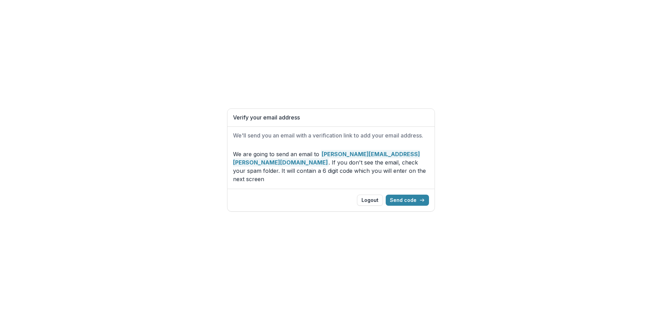  I want to click on h1: Verify your email address, so click(331, 117).